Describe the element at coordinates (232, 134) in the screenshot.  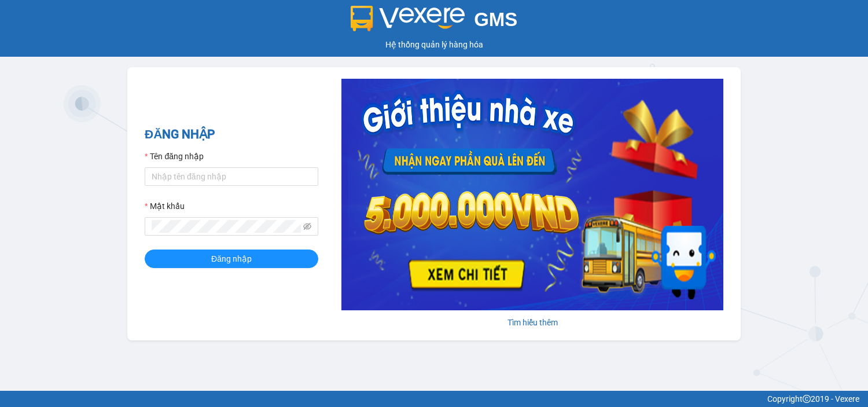
I see `h2: ĐĂNG NHẬP` at that location.